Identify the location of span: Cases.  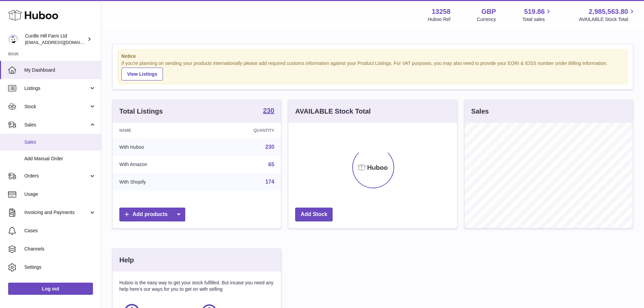
(60, 231).